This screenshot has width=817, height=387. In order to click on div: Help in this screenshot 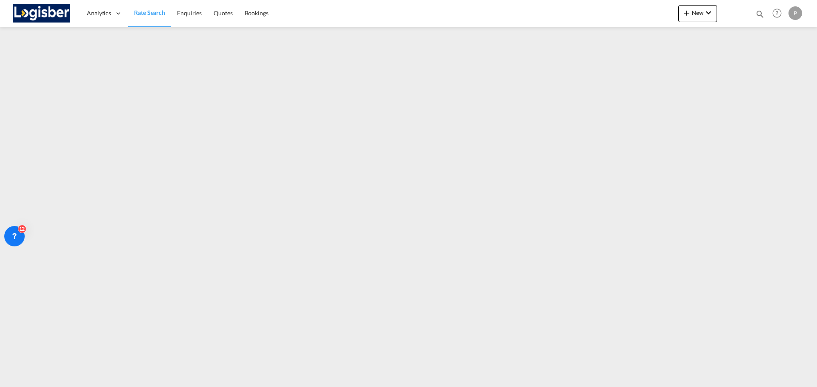, I will do `click(779, 14)`.